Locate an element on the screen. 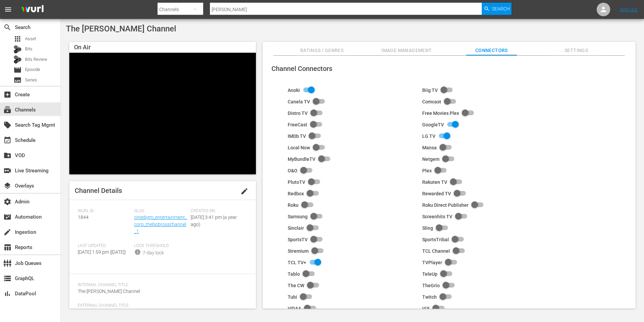 The image size is (644, 322). span: storage is located at coordinates (7, 278).